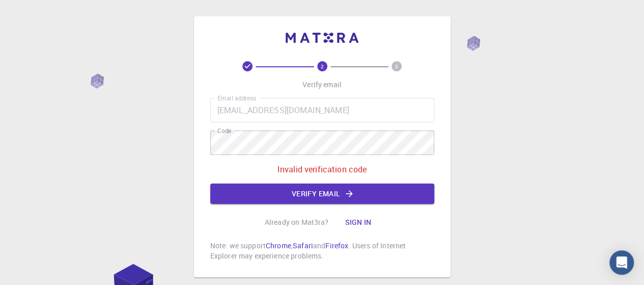  Describe the element at coordinates (303, 245) in the screenshot. I see `a: Safari` at that location.